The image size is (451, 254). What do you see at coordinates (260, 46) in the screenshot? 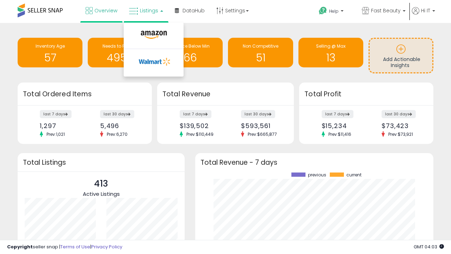
I see `span: Non Competitive` at bounding box center [260, 46].